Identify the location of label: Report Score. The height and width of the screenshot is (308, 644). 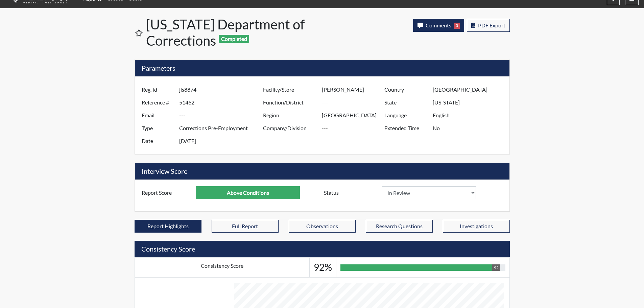
(166, 193).